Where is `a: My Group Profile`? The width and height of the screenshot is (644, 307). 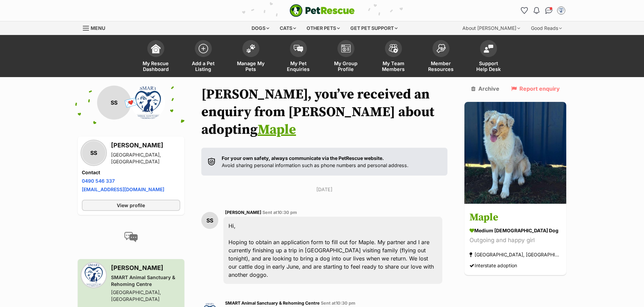
a: My Group Profile is located at coordinates (346, 57).